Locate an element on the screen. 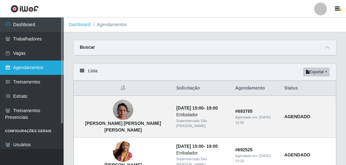  strong: Buscar is located at coordinates (87, 47).